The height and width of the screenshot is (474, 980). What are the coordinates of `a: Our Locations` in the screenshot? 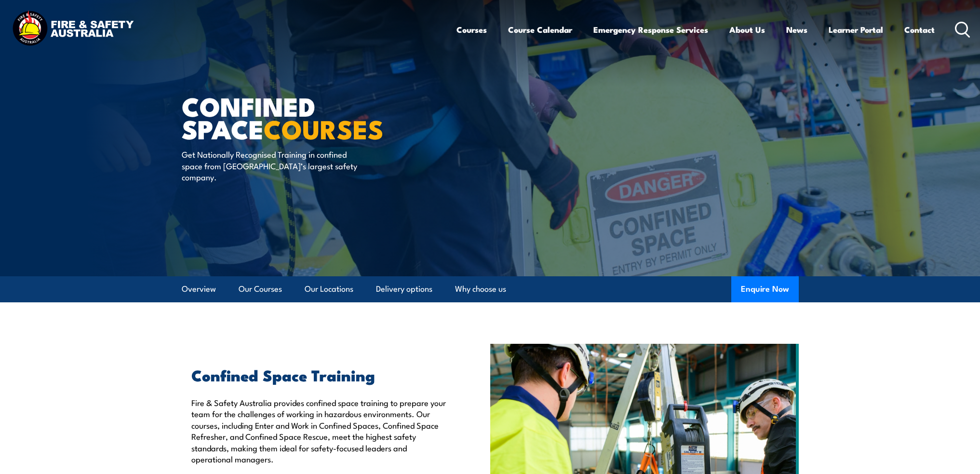 It's located at (329, 288).